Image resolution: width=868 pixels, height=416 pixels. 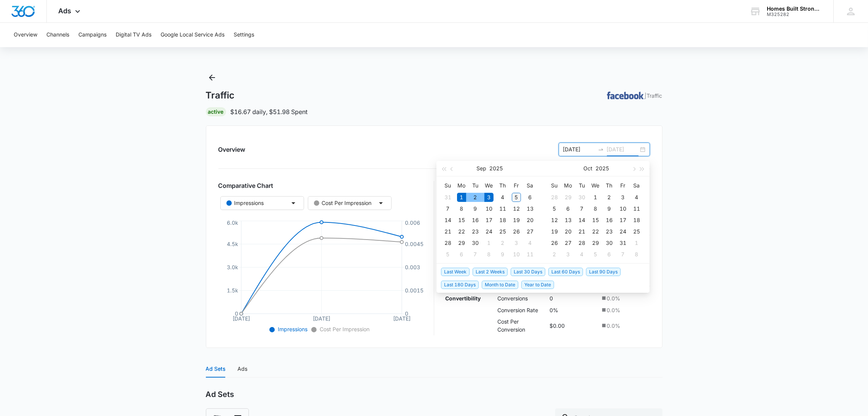 What do you see at coordinates (528, 272) in the screenshot?
I see `span: Last 30 Days` at bounding box center [528, 272].